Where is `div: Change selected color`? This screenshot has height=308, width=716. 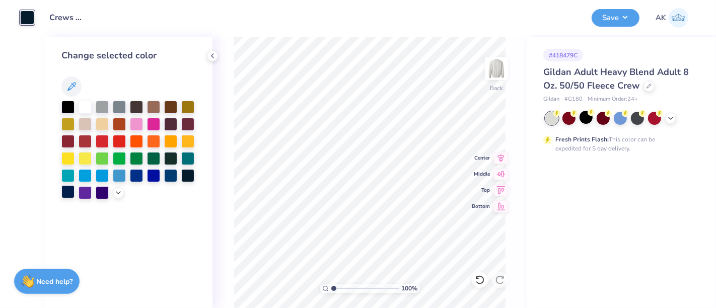 div: Change selected color is located at coordinates (129, 55).